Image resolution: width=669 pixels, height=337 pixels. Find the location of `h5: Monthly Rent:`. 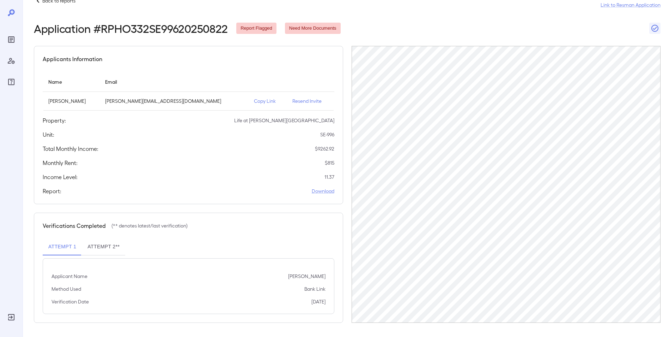

h5: Monthly Rent: is located at coordinates (60, 163).